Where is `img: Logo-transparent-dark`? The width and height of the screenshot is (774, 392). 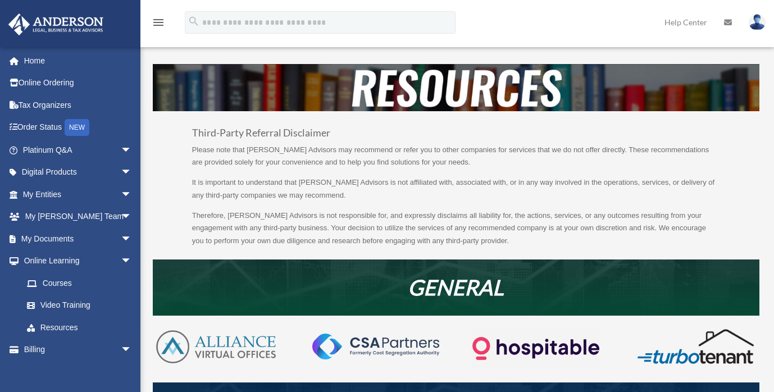 img: Logo-transparent-dark is located at coordinates (535, 348).